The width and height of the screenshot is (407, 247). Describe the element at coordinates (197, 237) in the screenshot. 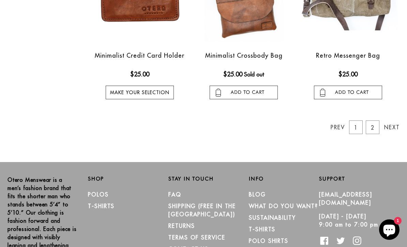

I see `a: TERMS OF SERVICE` at that location.